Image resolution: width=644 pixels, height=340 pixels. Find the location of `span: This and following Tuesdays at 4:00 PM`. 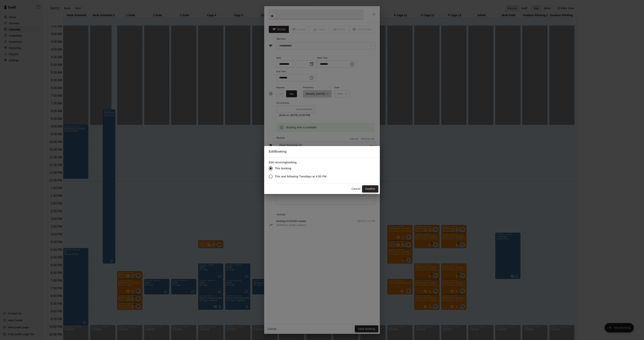

span: This and following Tuesdays at 4:00 PM is located at coordinates (301, 176).